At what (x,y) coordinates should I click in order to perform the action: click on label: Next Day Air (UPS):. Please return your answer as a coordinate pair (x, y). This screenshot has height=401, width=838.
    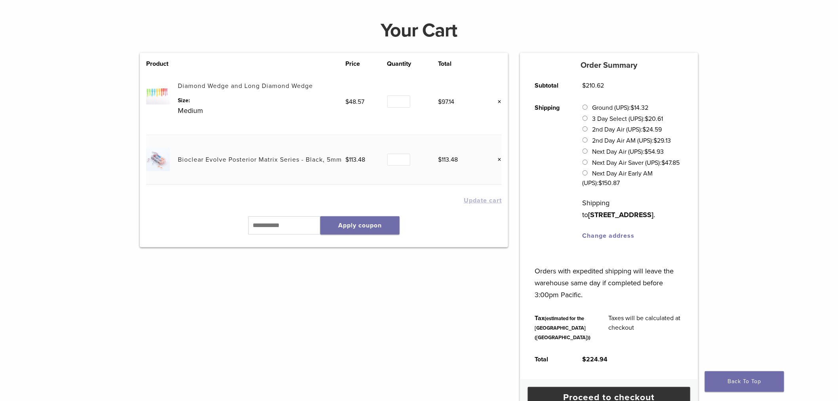
    Looking at the image, I should click on (628, 152).